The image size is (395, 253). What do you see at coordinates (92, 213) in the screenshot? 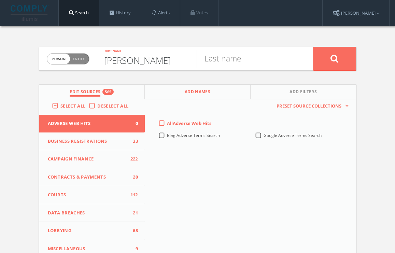
I see `button: Data Breaches21` at bounding box center [92, 213].